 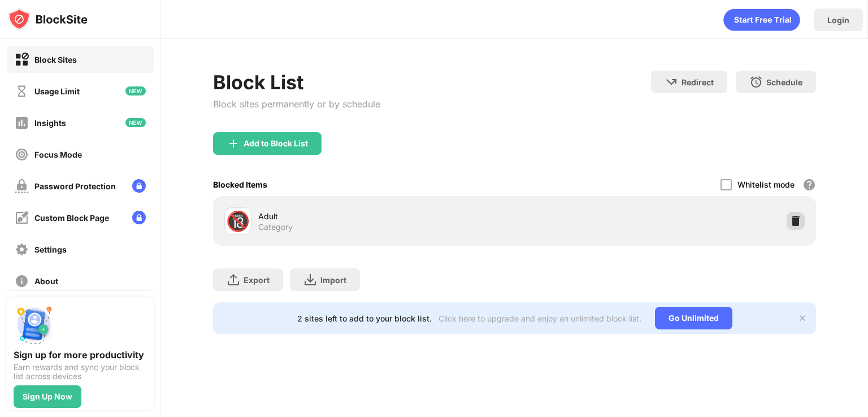 I want to click on img: customize-block-page-off.svg, so click(x=22, y=218).